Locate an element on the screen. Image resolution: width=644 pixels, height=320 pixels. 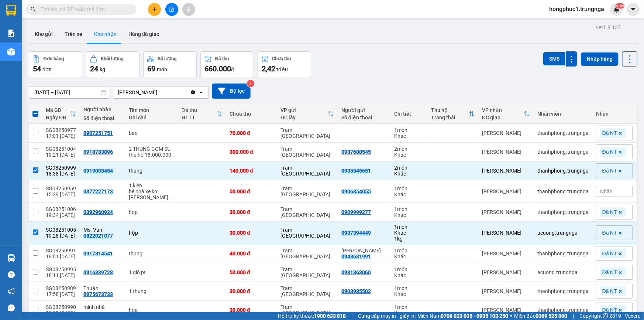
span: hongphuc1.trungnga is located at coordinates (577, 9).